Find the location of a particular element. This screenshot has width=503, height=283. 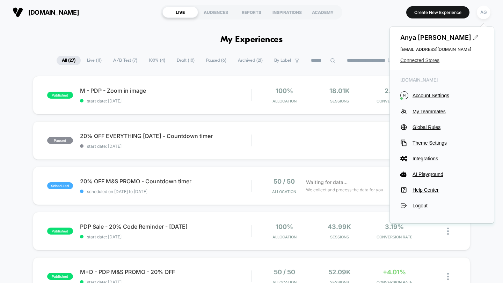

img: end is located at coordinates (390, 60).